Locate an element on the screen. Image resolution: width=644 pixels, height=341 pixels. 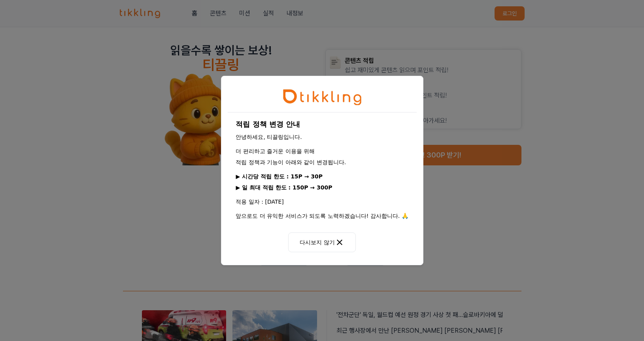
h1: 적립 정책 변경 안내 is located at coordinates (322, 125).